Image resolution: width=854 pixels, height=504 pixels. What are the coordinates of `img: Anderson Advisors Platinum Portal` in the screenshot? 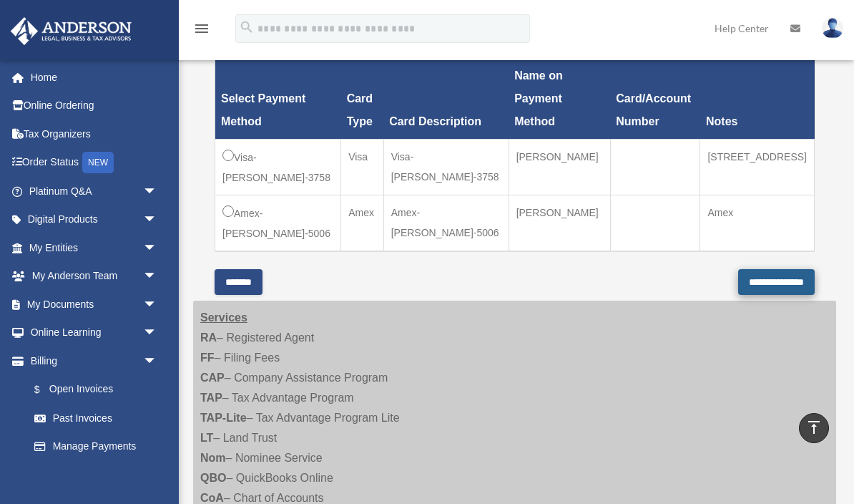 It's located at (71, 31).